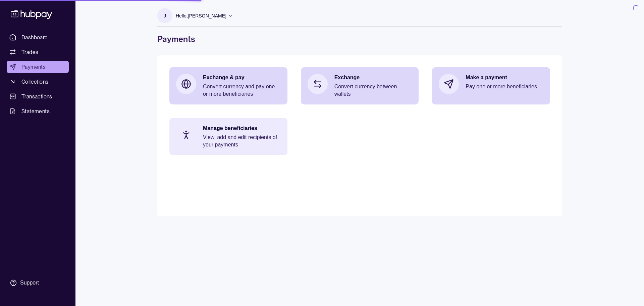 The height and width of the screenshot is (306, 644). Describe the element at coordinates (38, 67) in the screenshot. I see `a: Payments` at that location.